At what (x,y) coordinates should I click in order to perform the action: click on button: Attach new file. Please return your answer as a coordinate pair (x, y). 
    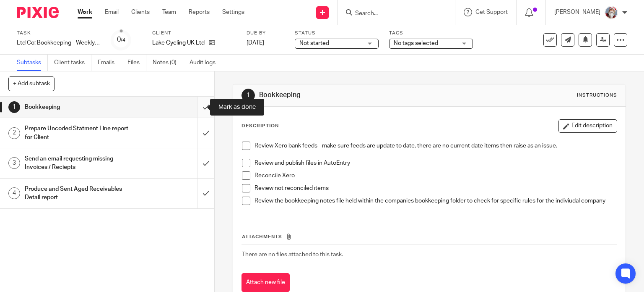
    Looking at the image, I should click on (265, 282).